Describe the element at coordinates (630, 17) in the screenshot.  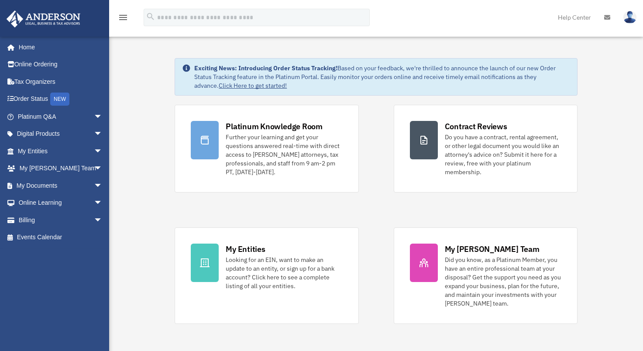
I see `img: User Pic` at that location.